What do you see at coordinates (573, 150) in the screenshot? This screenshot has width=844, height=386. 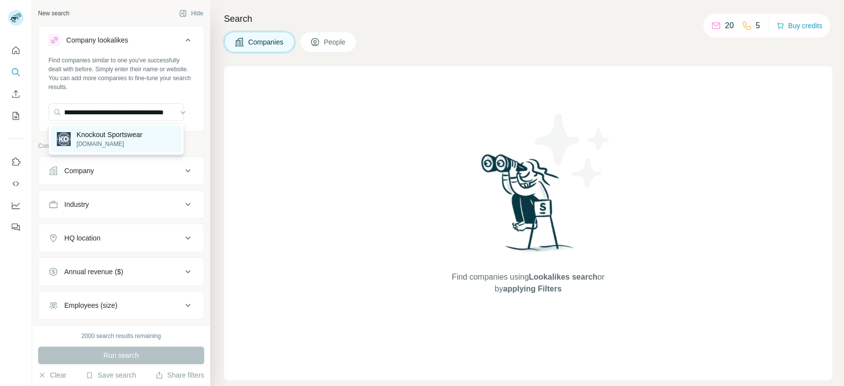 I see `img: Surfe Illustration - Stars` at bounding box center [573, 150].